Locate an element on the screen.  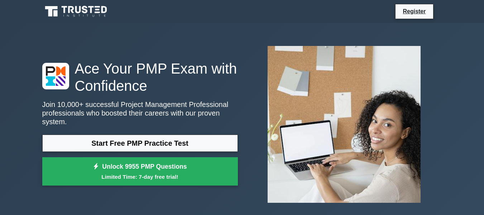
h1: Ace Your PMP Exam with Confidence is located at coordinates (140, 77).